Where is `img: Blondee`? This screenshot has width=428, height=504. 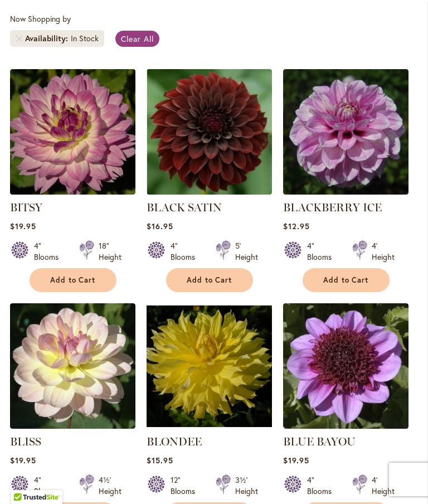 img: Blondee is located at coordinates (210, 366).